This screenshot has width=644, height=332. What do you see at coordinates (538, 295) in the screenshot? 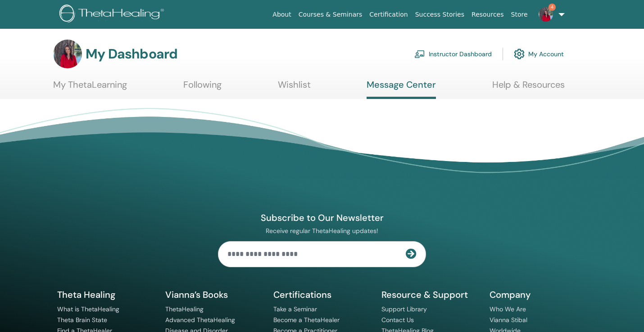
I see `h5: Company` at bounding box center [538, 295].